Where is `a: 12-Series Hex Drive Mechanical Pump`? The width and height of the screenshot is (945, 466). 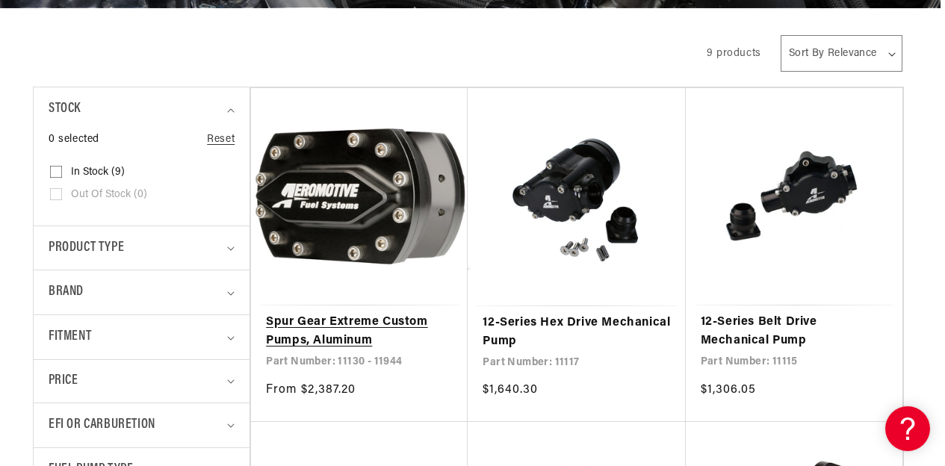 a: 12-Series Hex Drive Mechanical Pump is located at coordinates (576, 332).